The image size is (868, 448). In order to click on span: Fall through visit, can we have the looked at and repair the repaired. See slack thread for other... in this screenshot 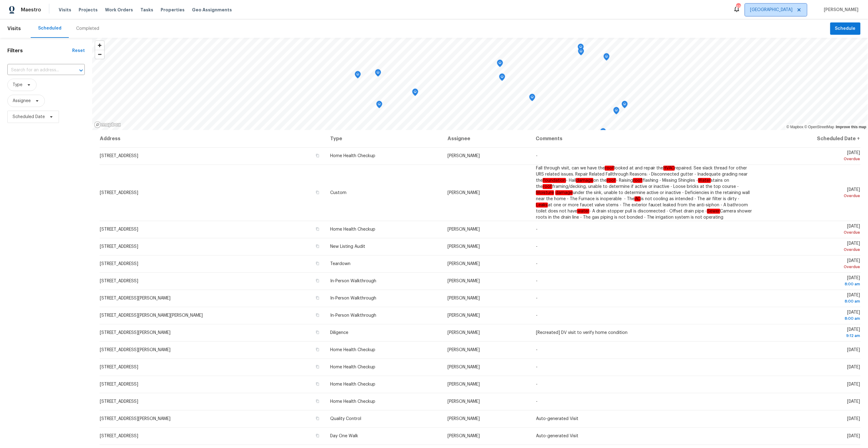, I will do `click(644, 192)`.